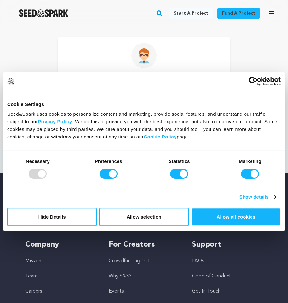 The height and width of the screenshot is (303, 288). What do you see at coordinates (43, 13) in the screenshot?
I see `a: Seed&Spark Homepage` at bounding box center [43, 13].